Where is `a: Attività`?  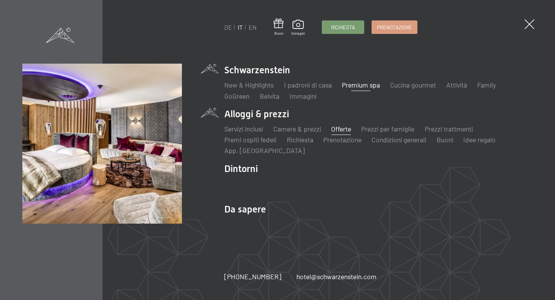
a: Attività is located at coordinates (457, 85).